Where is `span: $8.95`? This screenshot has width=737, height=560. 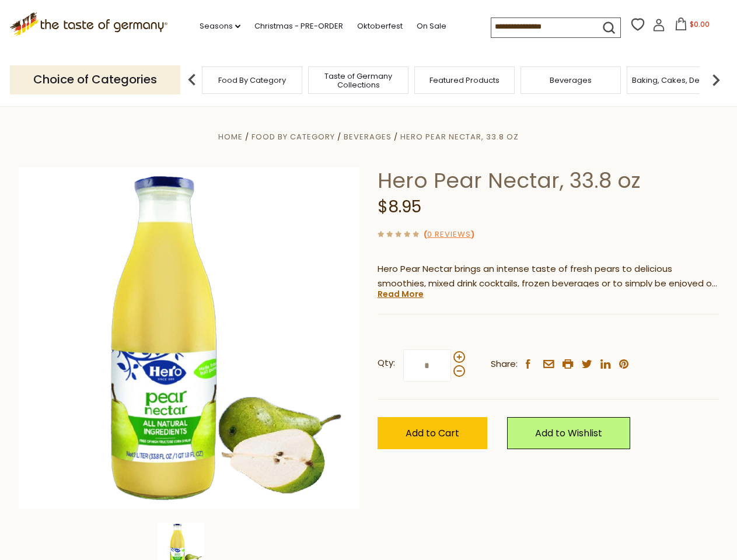
span: $8.95 is located at coordinates (399, 207).